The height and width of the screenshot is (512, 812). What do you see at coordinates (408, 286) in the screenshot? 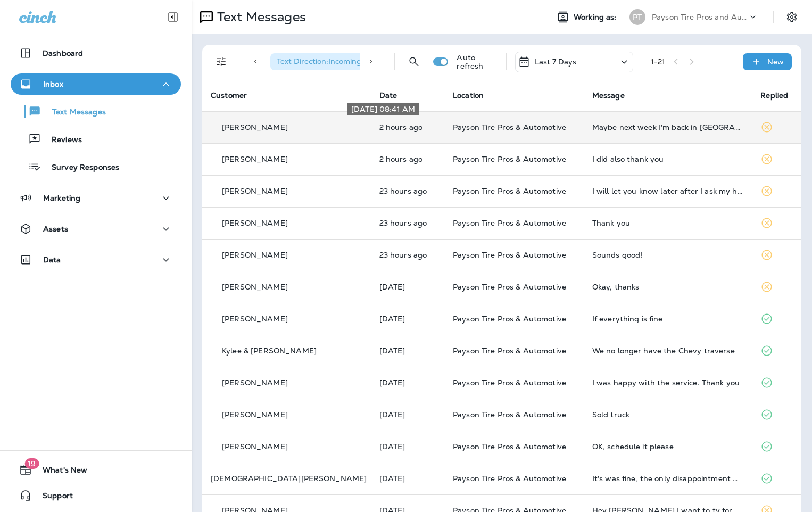
I see `p: Aug 28, 2025 10:33 AM` at bounding box center [408, 286].